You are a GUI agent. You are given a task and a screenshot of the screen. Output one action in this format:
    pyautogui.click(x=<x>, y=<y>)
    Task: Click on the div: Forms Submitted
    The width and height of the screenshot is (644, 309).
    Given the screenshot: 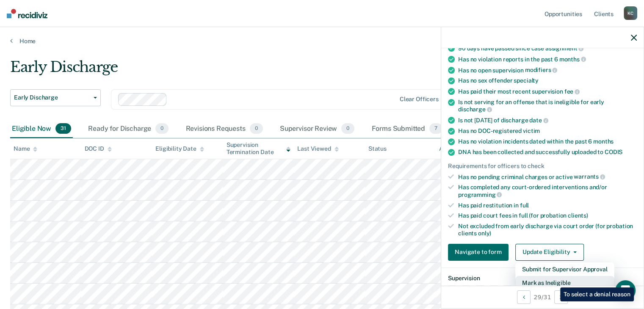 What is the action you would take?
    pyautogui.click(x=407, y=129)
    